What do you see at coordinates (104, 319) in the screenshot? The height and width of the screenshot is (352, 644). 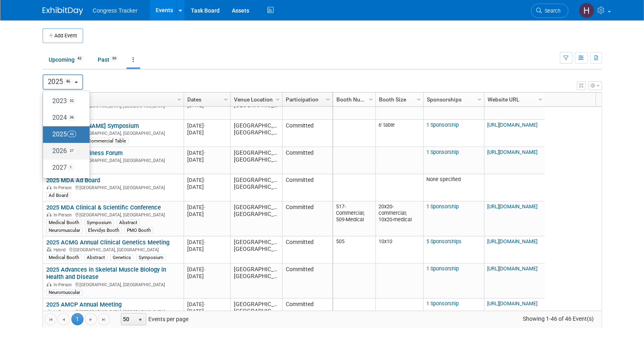 I see `a: Go to the last page` at bounding box center [104, 319].